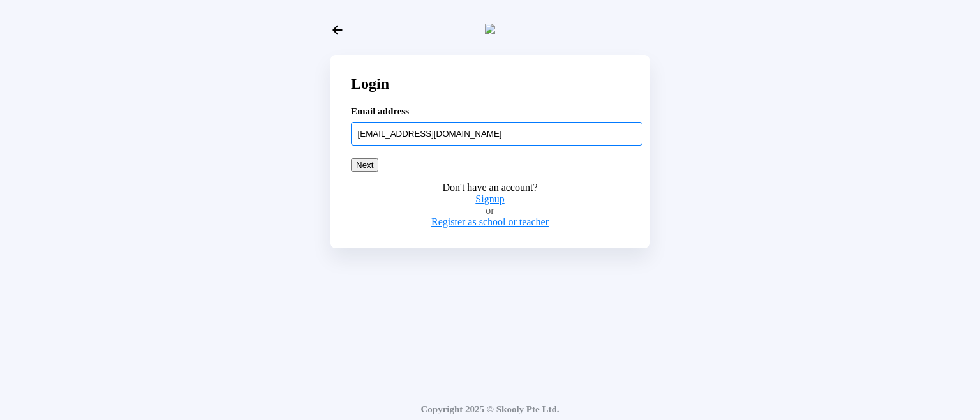 The image size is (980, 420). I want to click on a: Signup, so click(490, 198).